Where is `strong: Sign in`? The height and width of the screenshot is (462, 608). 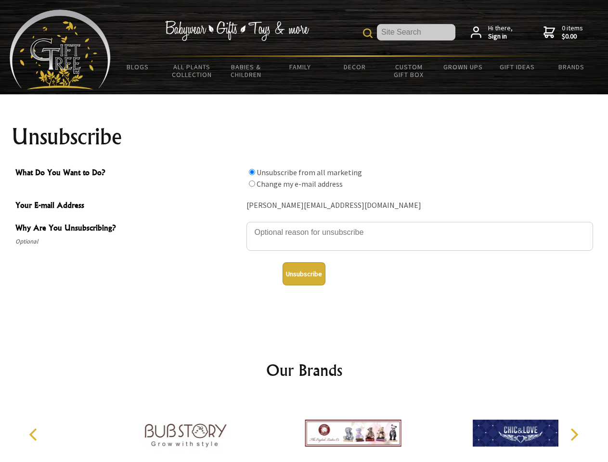 strong: Sign in is located at coordinates (500, 37).